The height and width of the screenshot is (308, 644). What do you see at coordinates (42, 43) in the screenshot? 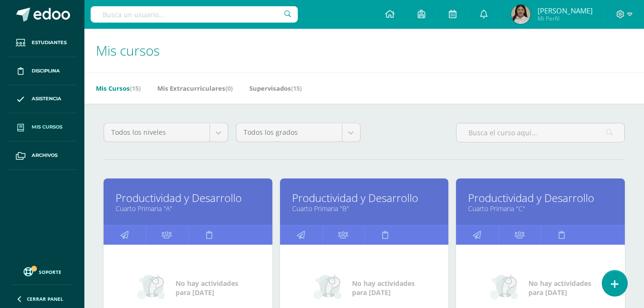
I see `a: Estudiantes` at bounding box center [42, 43].